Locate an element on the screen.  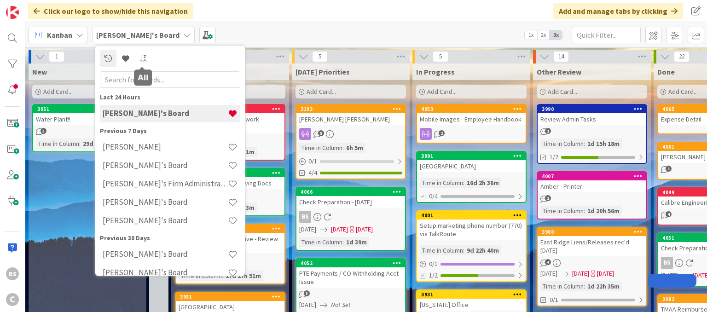
h5: All is located at coordinates (143, 77).